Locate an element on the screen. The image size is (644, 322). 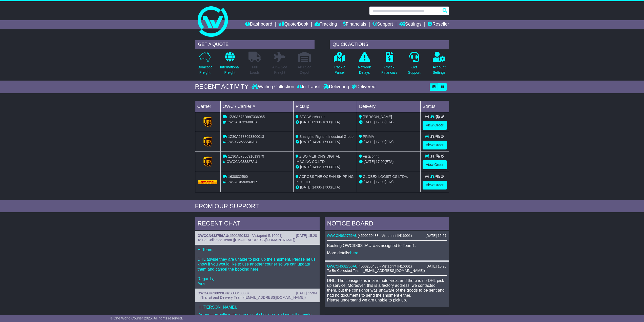
p: Full Loads is located at coordinates (255, 70).